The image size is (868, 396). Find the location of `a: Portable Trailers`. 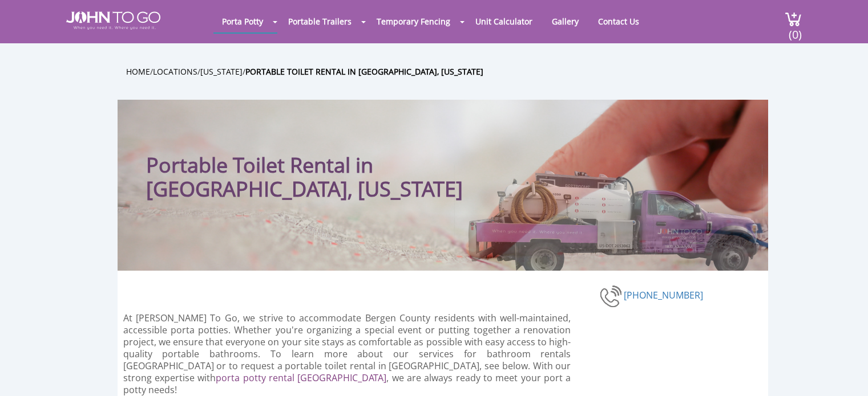

a: Portable Trailers is located at coordinates (320, 21).